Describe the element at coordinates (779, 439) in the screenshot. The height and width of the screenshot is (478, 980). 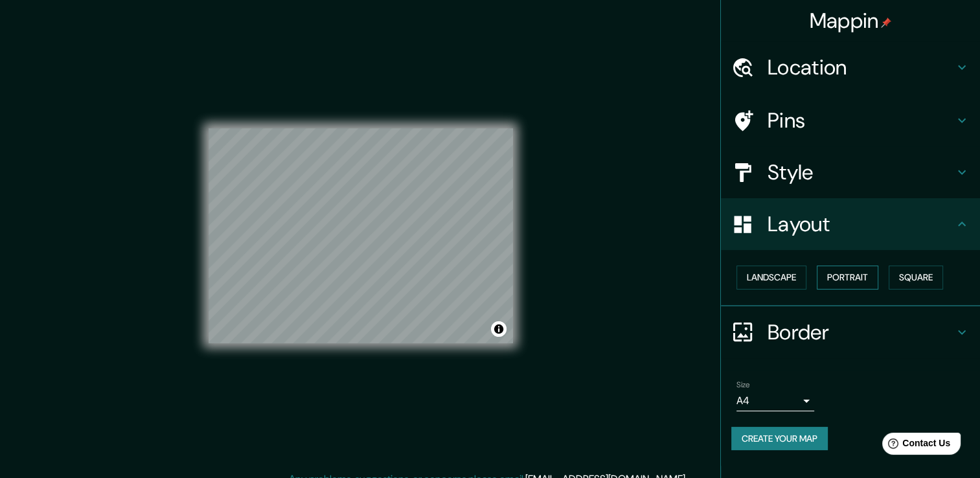
I see `button: Create your map` at that location.